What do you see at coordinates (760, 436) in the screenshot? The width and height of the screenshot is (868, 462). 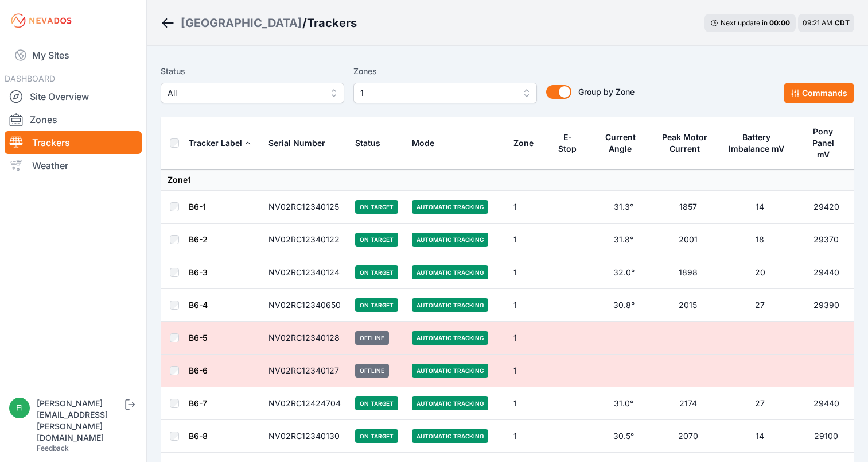 I see `td: 14` at bounding box center [760, 436].